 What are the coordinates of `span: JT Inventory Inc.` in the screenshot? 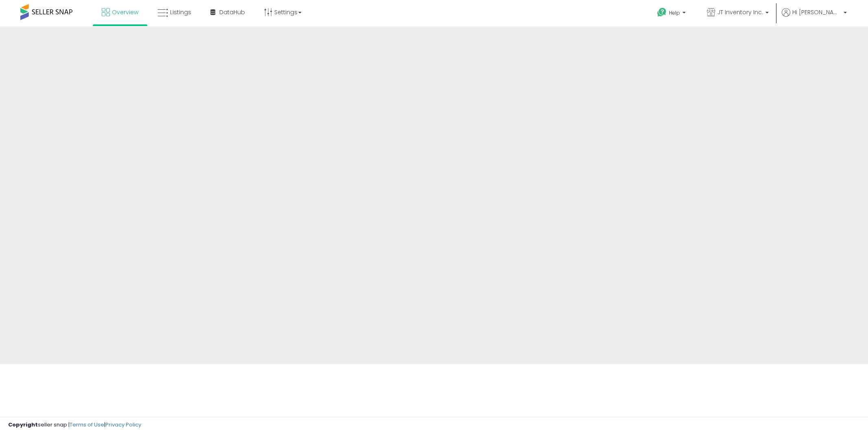 It's located at (740, 12).